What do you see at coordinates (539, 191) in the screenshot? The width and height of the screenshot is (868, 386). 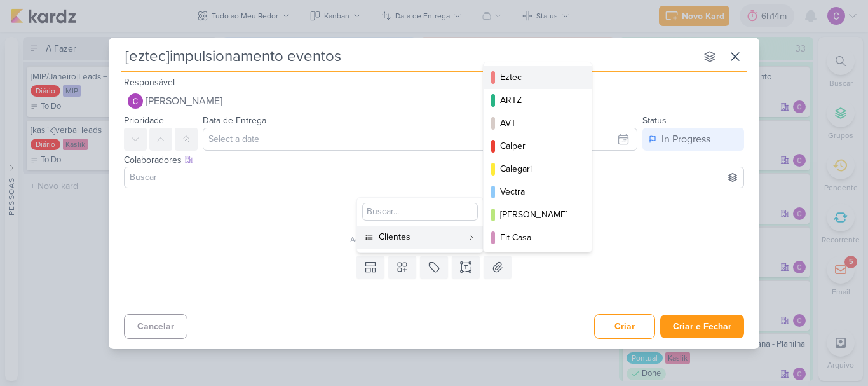 I see `div: Vectra` at bounding box center [539, 191].